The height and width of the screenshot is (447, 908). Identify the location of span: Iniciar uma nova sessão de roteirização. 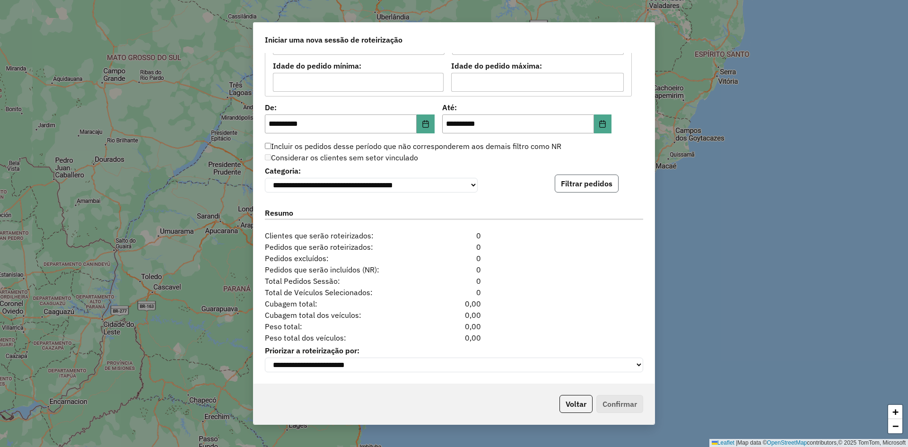
(333, 40).